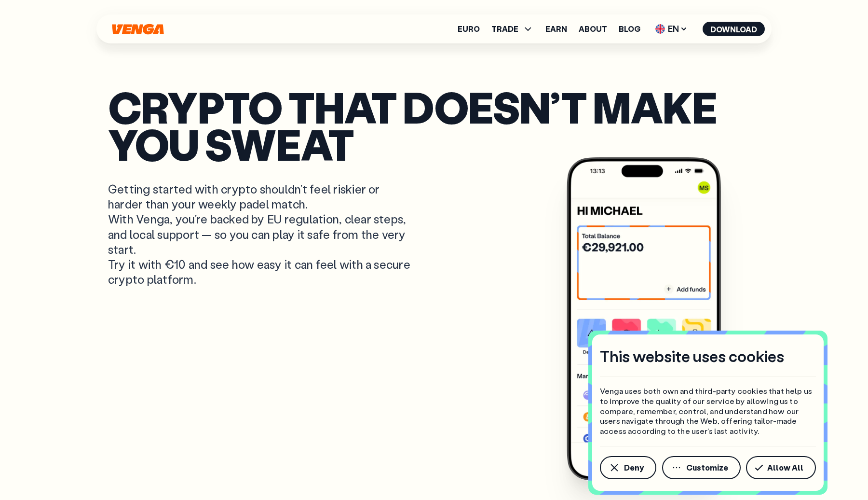 This screenshot has width=868, height=500. What do you see at coordinates (628, 467) in the screenshot?
I see `button: Deny` at bounding box center [628, 467].